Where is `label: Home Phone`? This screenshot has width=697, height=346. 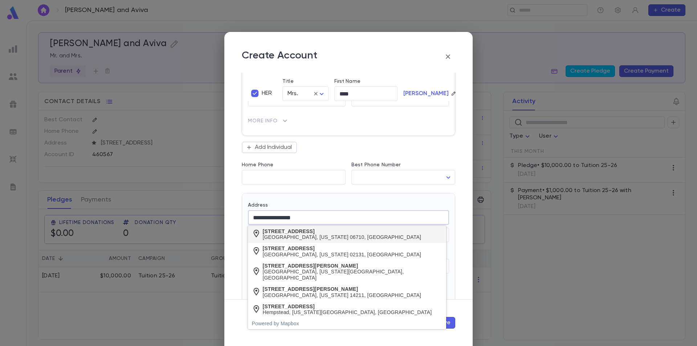
label: Home Phone is located at coordinates (258, 165).